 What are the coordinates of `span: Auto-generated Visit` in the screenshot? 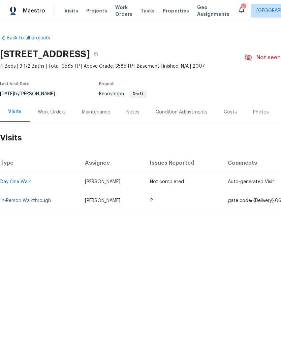 It's located at (251, 182).